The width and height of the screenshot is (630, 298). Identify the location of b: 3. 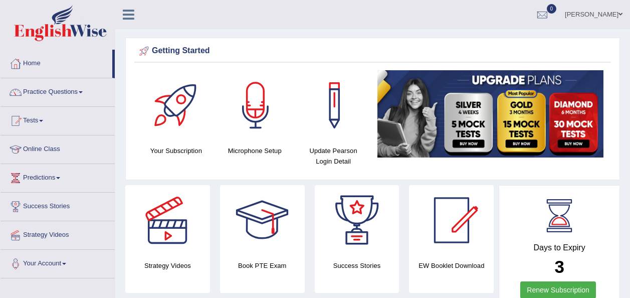
(559, 266).